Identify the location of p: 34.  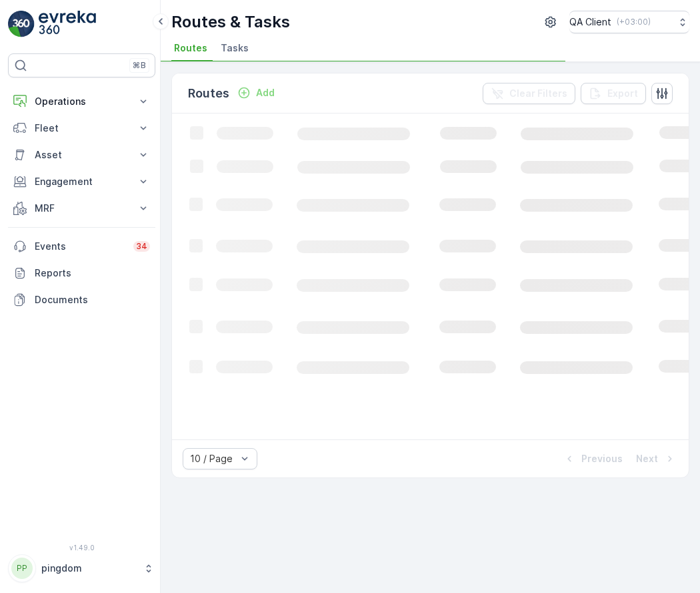
(141, 246).